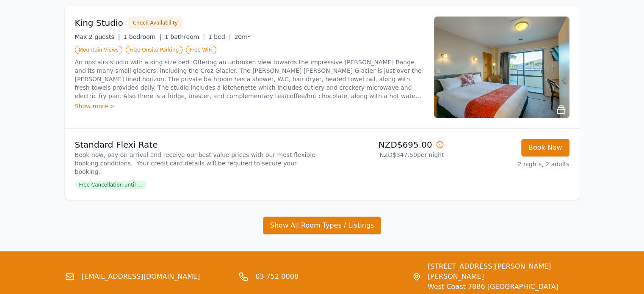  I want to click on button: Book Now, so click(545, 147).